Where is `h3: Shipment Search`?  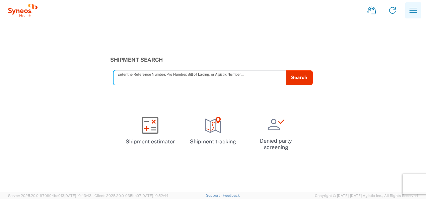 h3: Shipment Search is located at coordinates (213, 60).